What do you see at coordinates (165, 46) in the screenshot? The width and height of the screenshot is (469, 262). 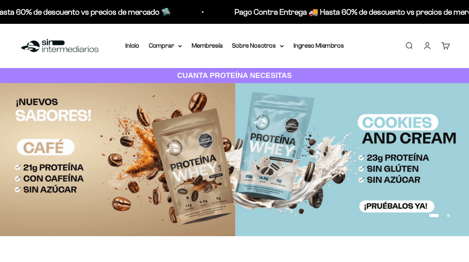 I see `summary: Comprar` at bounding box center [165, 46].